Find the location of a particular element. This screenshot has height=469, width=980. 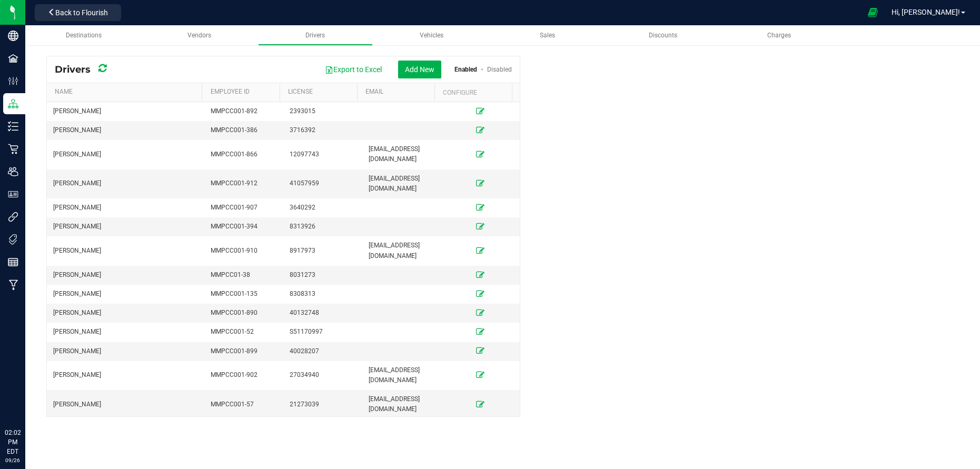

inline-svg: User Roles is located at coordinates (13, 194).